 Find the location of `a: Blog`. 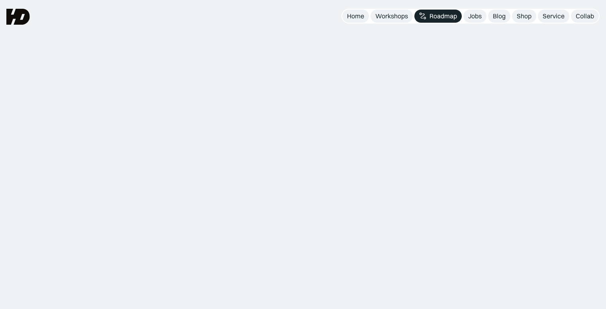

a: Blog is located at coordinates (499, 16).